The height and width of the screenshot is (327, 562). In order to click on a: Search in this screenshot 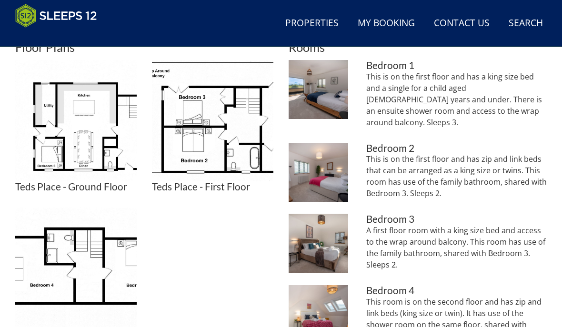, I will do `click(525, 23)`.